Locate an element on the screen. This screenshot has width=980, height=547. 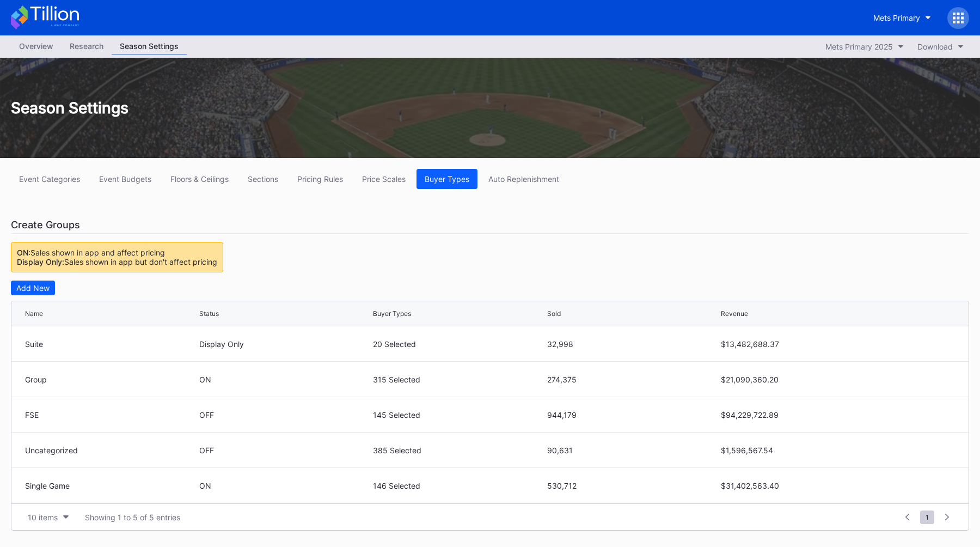
div: $94,229,722.89 is located at coordinates (807, 415).